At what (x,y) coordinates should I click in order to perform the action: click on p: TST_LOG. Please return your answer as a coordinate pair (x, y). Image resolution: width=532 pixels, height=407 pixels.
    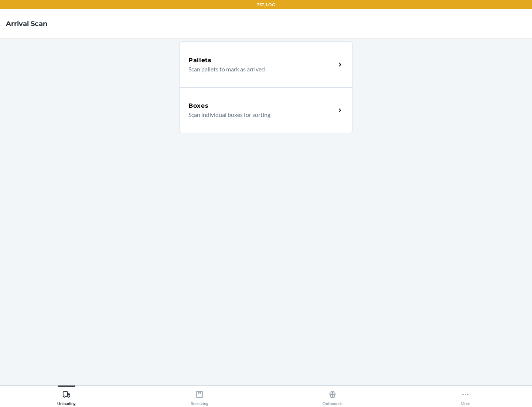
    Looking at the image, I should click on (266, 5).